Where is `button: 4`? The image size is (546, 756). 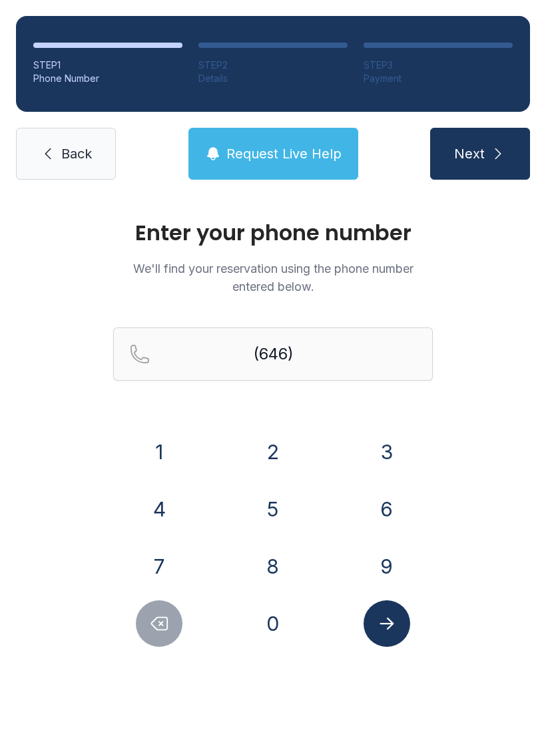
button: 4 is located at coordinates (159, 509).